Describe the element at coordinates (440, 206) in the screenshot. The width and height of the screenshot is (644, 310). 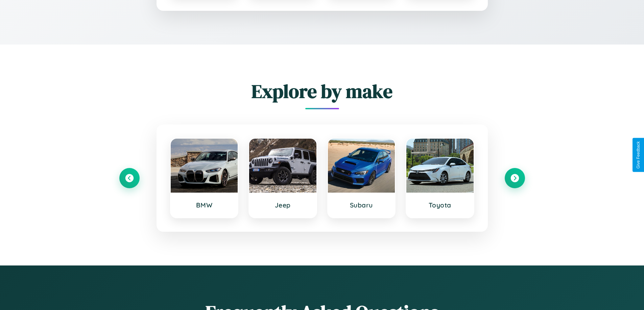
I see `h3: Toyota` at that location.